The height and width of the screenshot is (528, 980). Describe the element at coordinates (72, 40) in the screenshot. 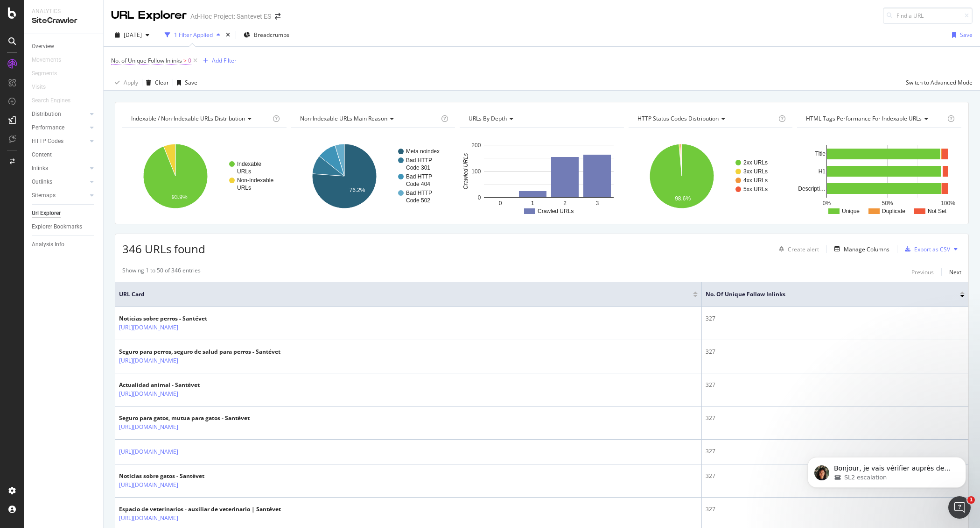

I see `span: SL2 escalation` at that location.